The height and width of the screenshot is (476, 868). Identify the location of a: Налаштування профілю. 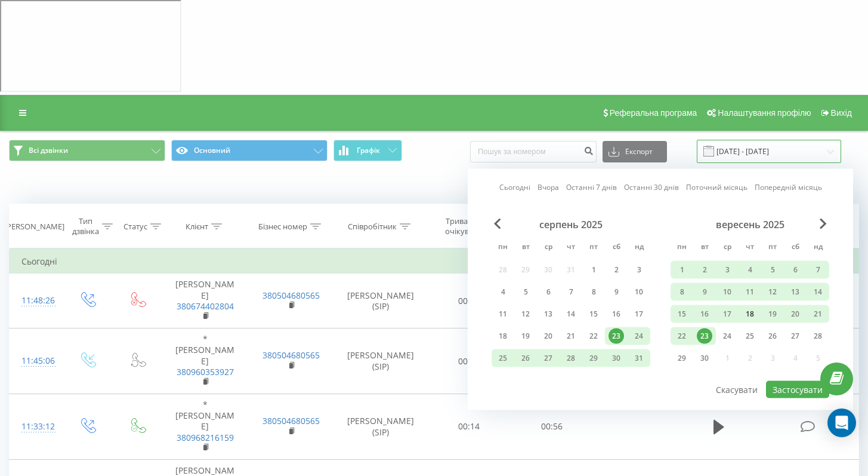
(758, 113).